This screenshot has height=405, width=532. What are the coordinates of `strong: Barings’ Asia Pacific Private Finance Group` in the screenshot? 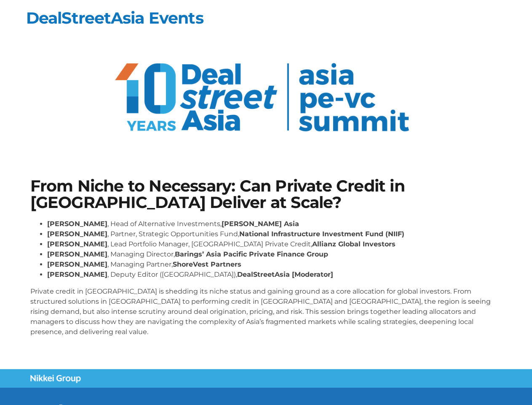 It's located at (252, 254).